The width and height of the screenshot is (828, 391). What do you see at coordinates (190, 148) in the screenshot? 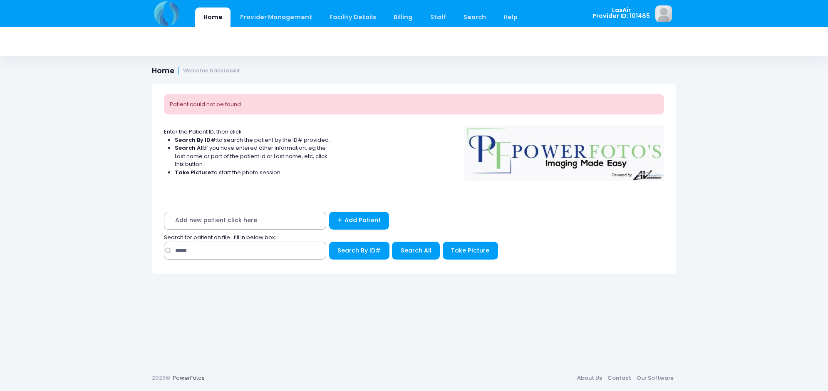
I see `strong: Search All:` at bounding box center [190, 148].